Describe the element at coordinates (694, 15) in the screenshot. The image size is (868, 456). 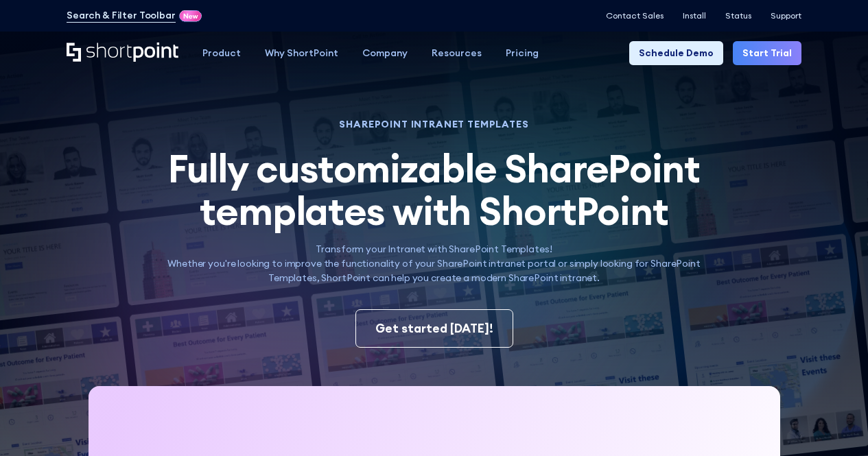
I see `p: Install` at that location.